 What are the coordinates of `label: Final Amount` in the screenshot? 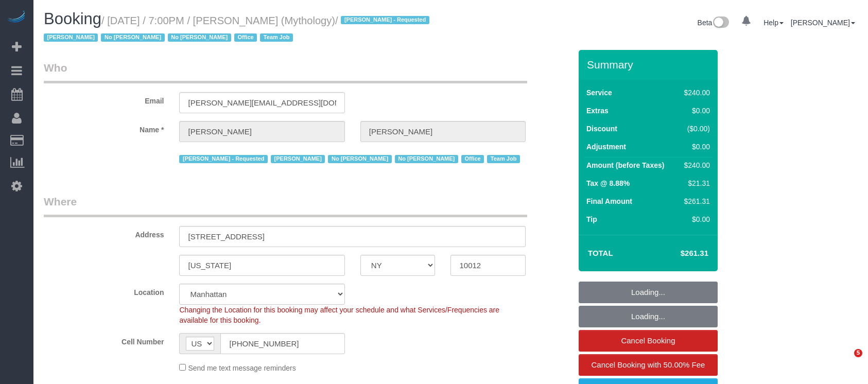 It's located at (609, 201).